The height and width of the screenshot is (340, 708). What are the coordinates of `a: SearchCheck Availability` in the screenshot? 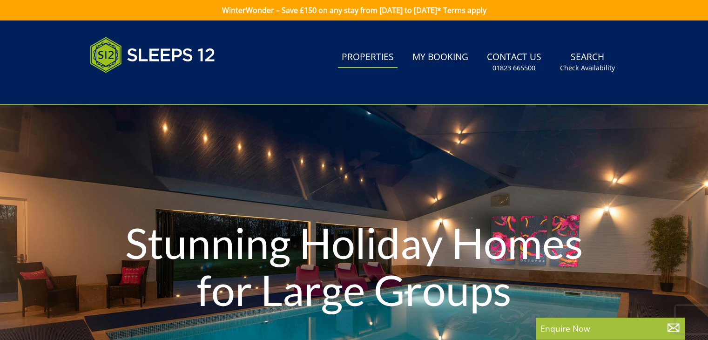 It's located at (588, 62).